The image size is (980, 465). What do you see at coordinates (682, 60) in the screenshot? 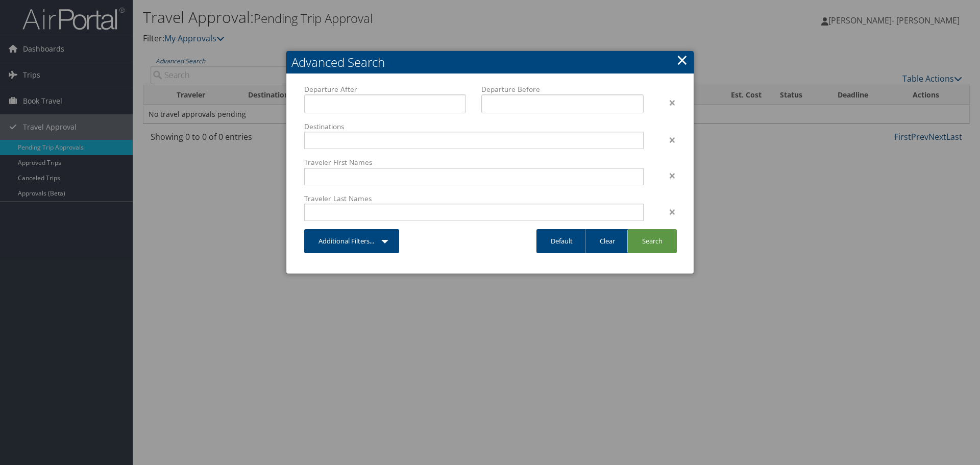
I see `a: Close` at bounding box center [682, 60].